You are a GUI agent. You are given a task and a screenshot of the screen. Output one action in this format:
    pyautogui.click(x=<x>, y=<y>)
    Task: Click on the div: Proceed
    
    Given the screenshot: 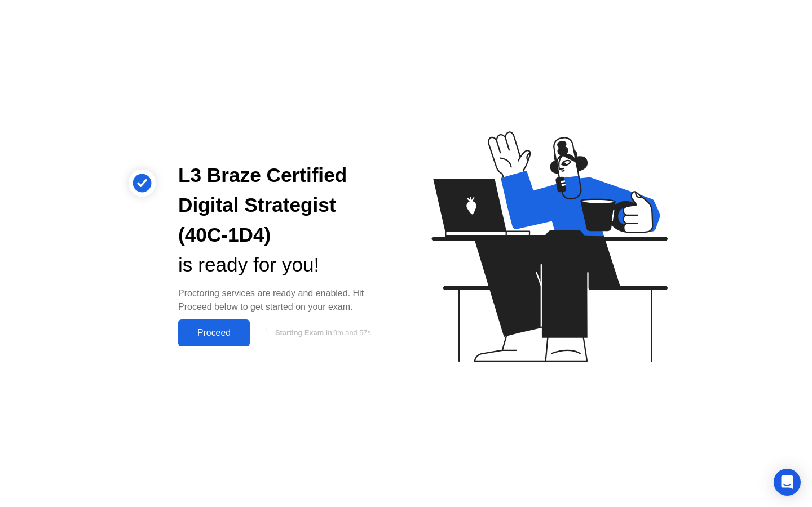 What is the action you would take?
    pyautogui.click(x=214, y=333)
    